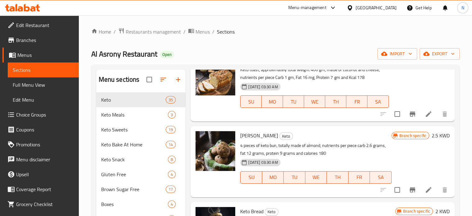  I want to click on span: Branch specific, so click(412, 135).